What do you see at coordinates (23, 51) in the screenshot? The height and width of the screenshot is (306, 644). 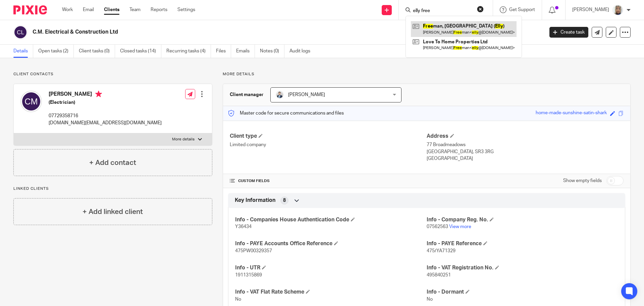 I see `a: Details` at bounding box center [23, 51].